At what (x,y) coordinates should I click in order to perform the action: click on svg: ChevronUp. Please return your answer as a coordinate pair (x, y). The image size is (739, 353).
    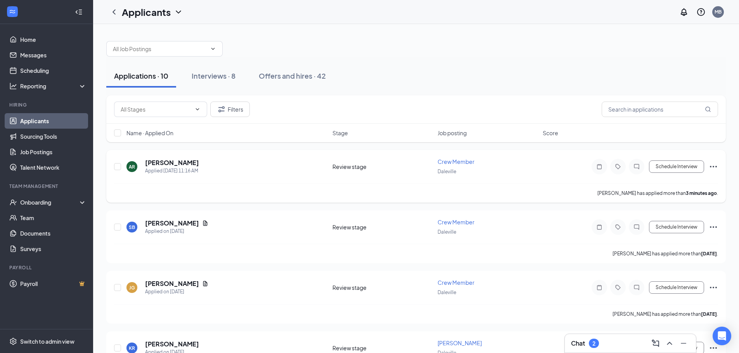
    Looking at the image, I should click on (670, 344).